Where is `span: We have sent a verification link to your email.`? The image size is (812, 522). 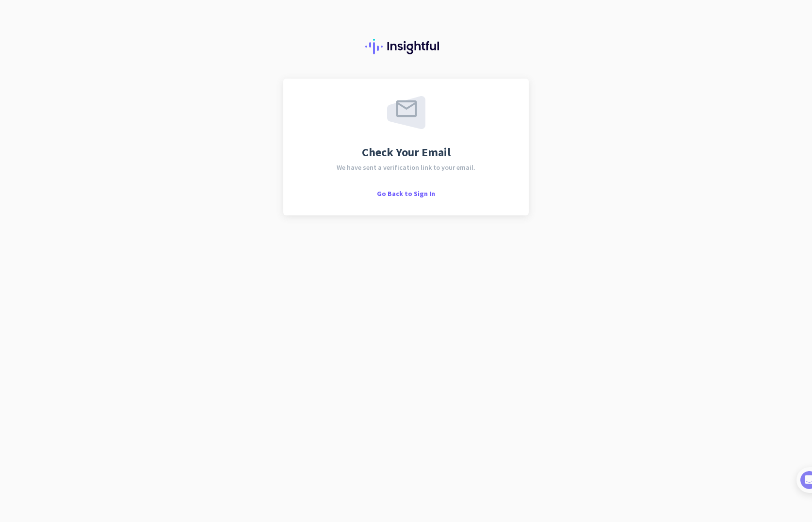 span: We have sent a verification link to your email. is located at coordinates (406, 167).